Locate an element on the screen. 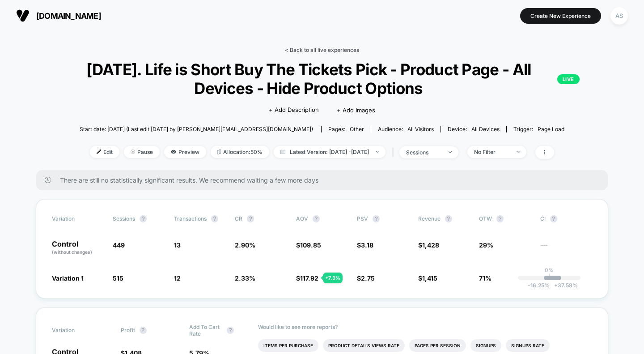 The height and width of the screenshot is (354, 644). span: Add To Cart Rate is located at coordinates (206, 330).